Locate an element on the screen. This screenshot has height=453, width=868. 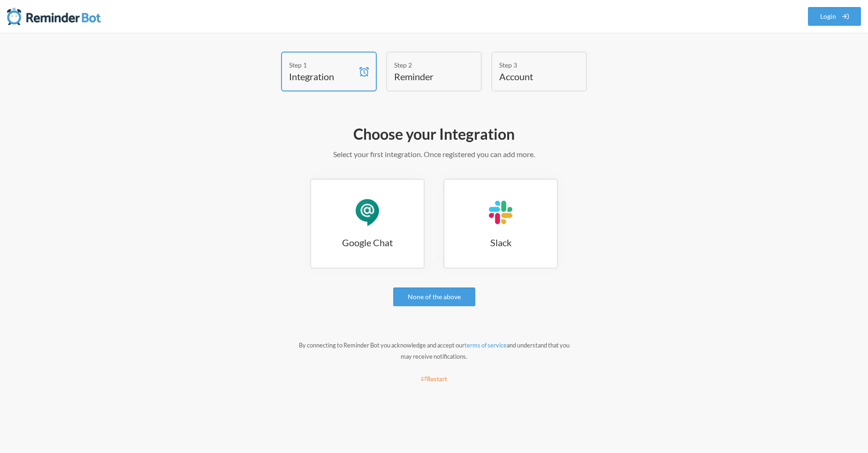
p: Select your first integration. Once registered you can add more. is located at coordinates (434, 154).